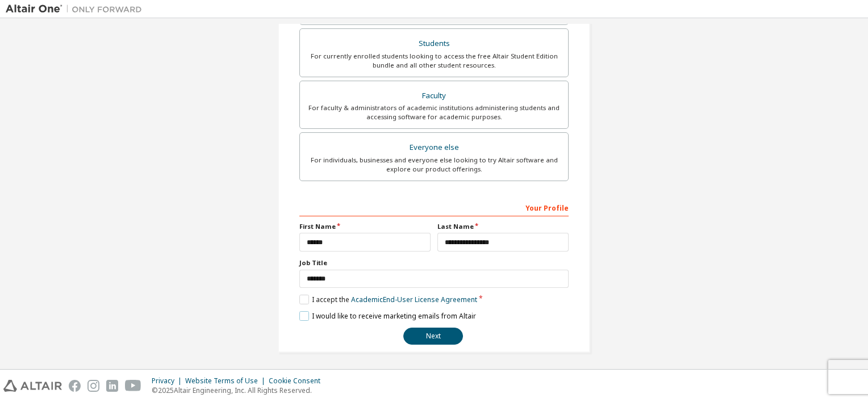  I want to click on label: I would like to receive marketing emails from Altair, so click(387, 316).